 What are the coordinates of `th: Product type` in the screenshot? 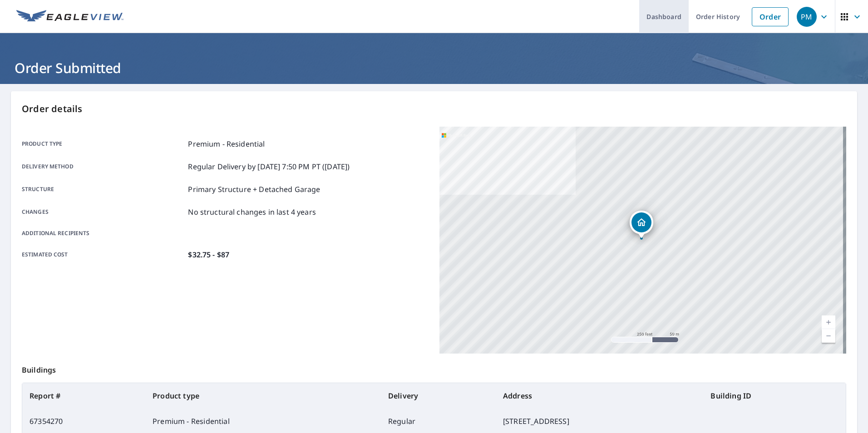 It's located at (263, 396).